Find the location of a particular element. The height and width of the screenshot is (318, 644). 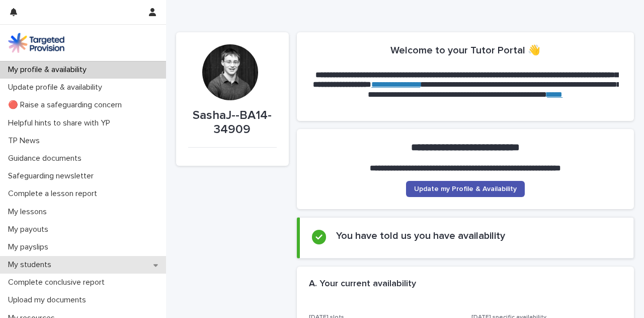

p: Complete conclusive report is located at coordinates (59, 282).